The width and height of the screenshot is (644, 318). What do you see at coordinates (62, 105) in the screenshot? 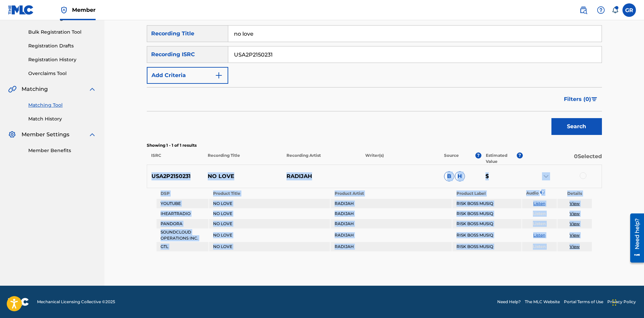
I see `a: Matching Tool` at bounding box center [62, 105].